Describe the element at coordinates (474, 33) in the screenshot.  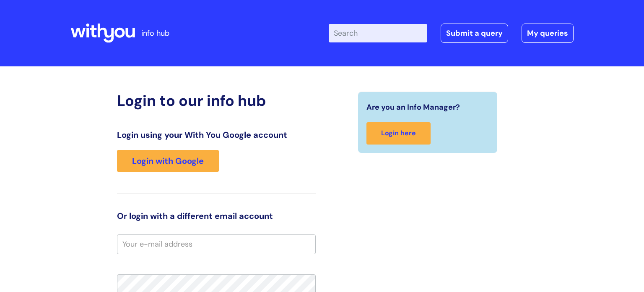
I see `a: Submit a query` at that location.